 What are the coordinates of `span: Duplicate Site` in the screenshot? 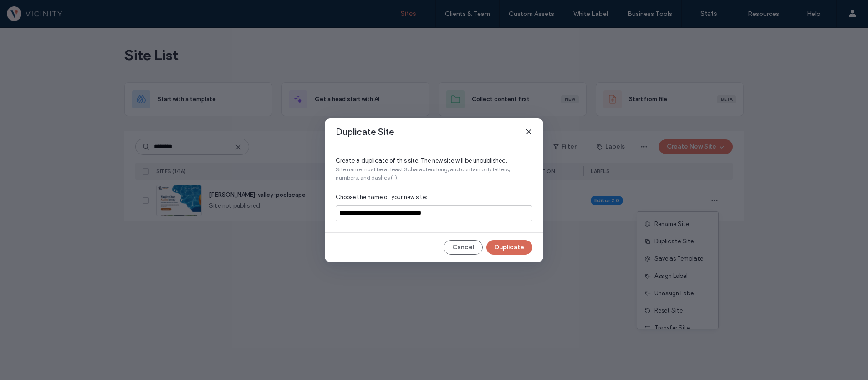 It's located at (365, 131).